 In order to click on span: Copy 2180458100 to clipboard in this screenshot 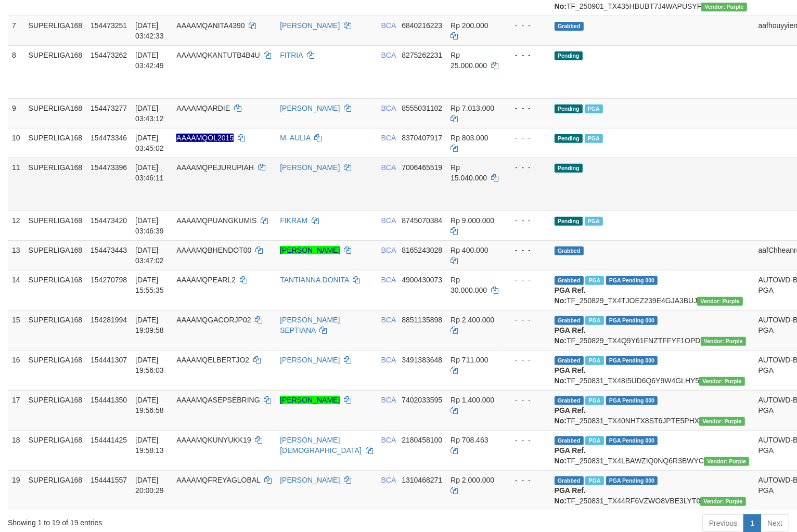, I will do `click(422, 440)`.